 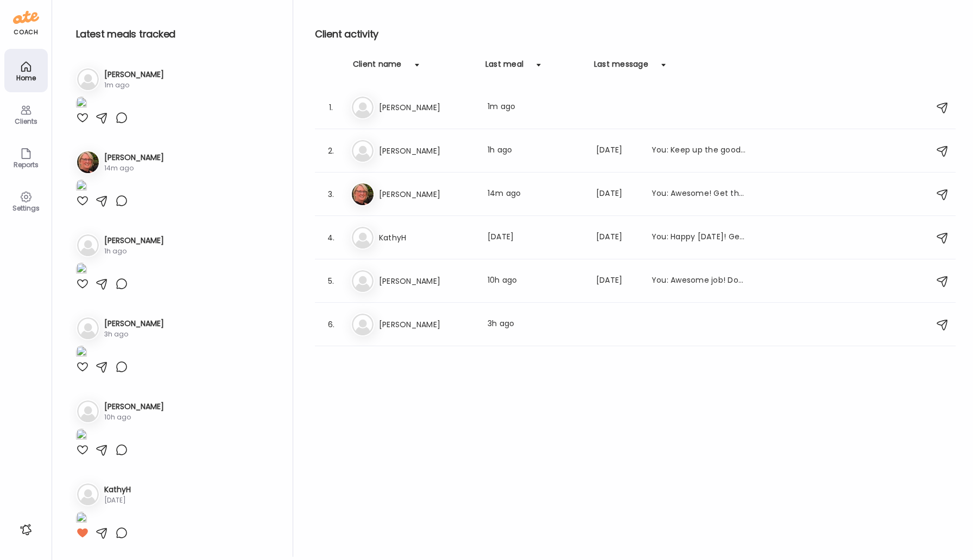 What do you see at coordinates (700, 281) in the screenshot?
I see `div: You: Awesome job! Don't forget to add in sleep and water intake! Keep up the good work!` at bounding box center [700, 281].